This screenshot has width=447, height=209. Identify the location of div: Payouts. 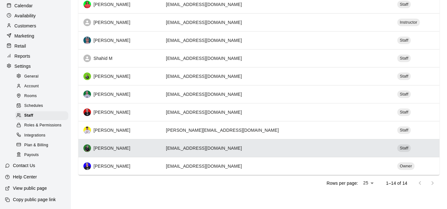
(42, 155).